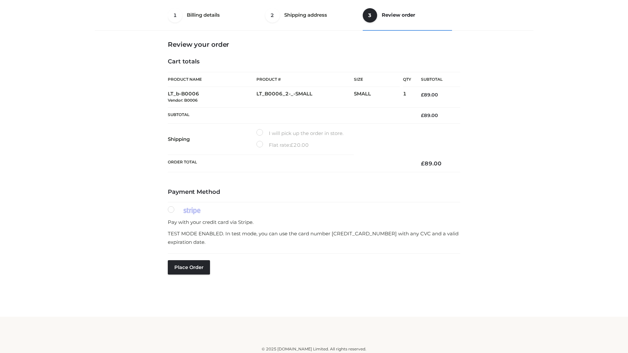  I want to click on th: Order Total, so click(289, 164).